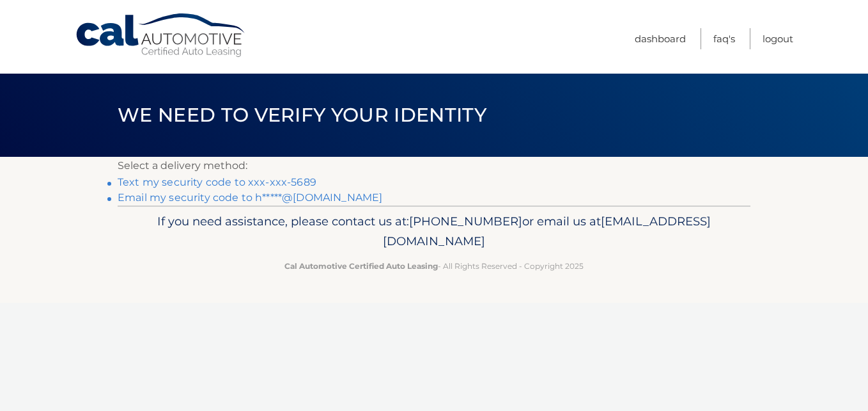 The image size is (868, 411). I want to click on p: If you need assistance, please contact us at: or email us at, so click(434, 232).